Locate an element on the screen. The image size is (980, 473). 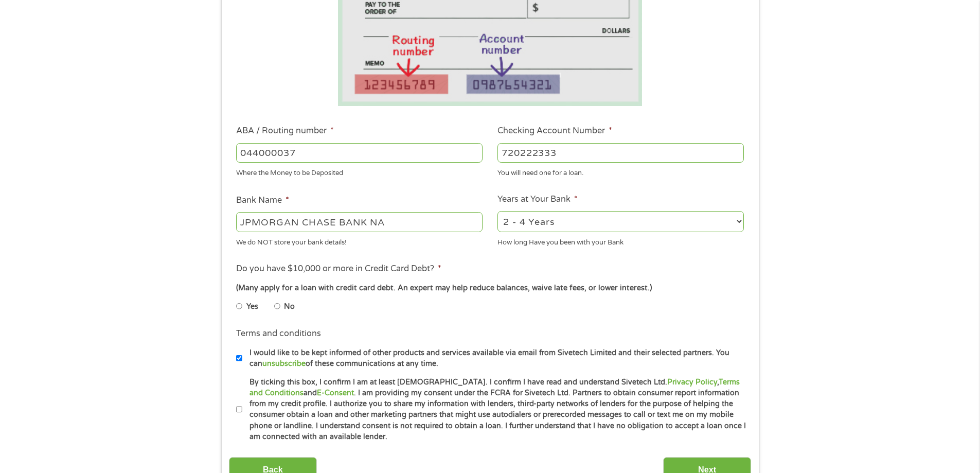
input: 263177916 is located at coordinates (359, 153).